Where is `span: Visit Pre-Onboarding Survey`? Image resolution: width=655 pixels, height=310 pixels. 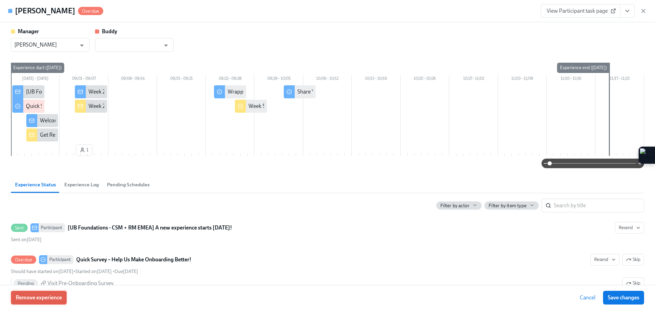 span: Visit Pre-Onboarding Survey is located at coordinates (80, 283).